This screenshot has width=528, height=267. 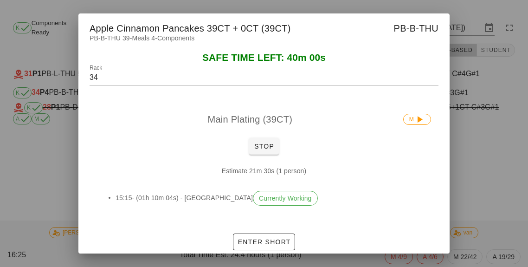 What do you see at coordinates (417, 119) in the screenshot?
I see `span: M` at bounding box center [417, 119].